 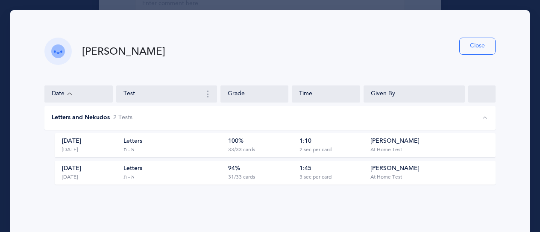 I want to click on div: 3 sec per card, so click(x=315, y=177).